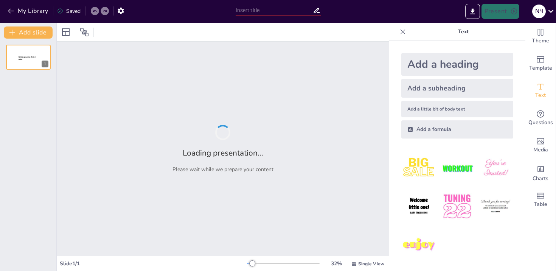  Describe the element at coordinates (541, 64) in the screenshot. I see `div: Add ready made slides` at that location.